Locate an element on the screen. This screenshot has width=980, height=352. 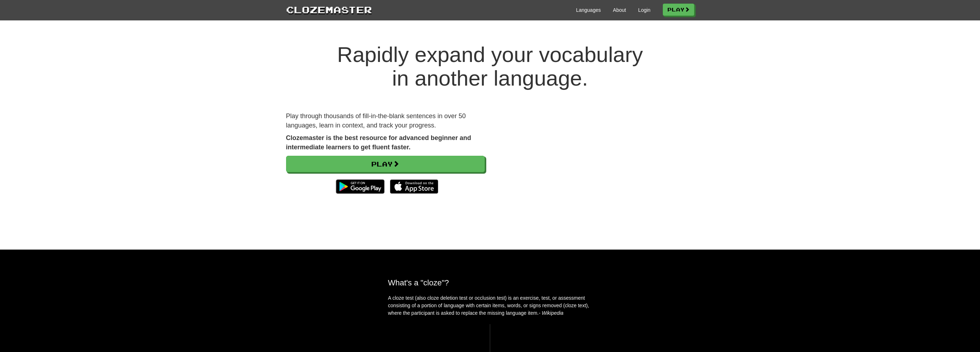
a: Languages is located at coordinates (588, 10).